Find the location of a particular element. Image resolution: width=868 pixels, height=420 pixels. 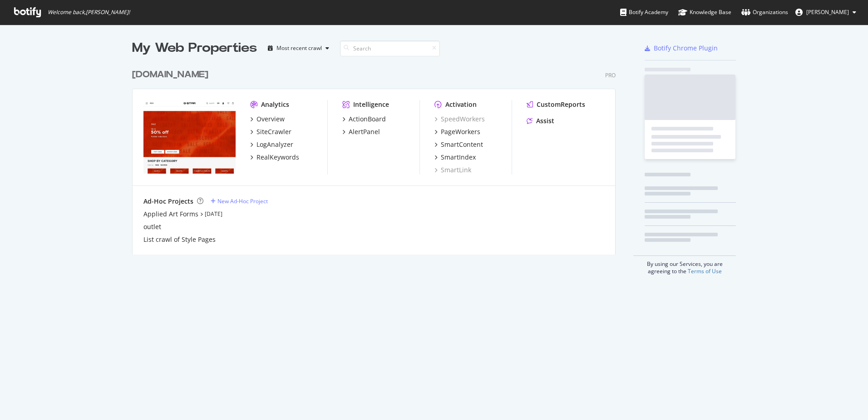

span: Alexa Kiradzhibashyan is located at coordinates (827, 12).